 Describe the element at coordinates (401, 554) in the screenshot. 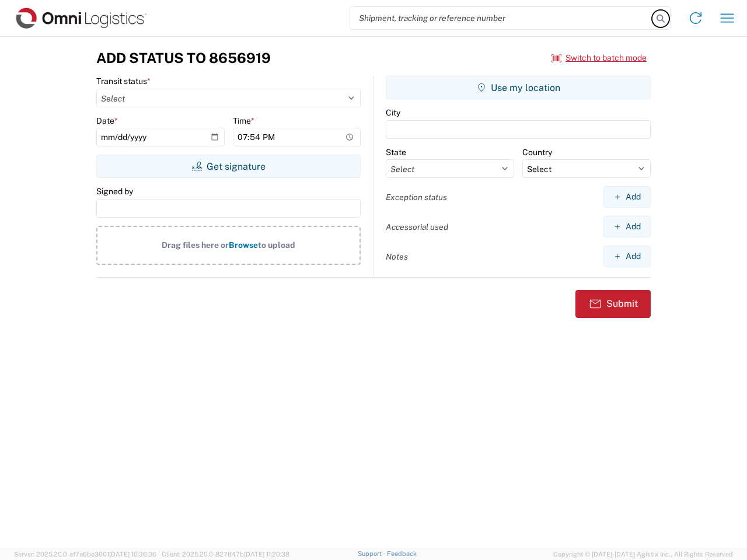

I see `a: Feedback` at that location.